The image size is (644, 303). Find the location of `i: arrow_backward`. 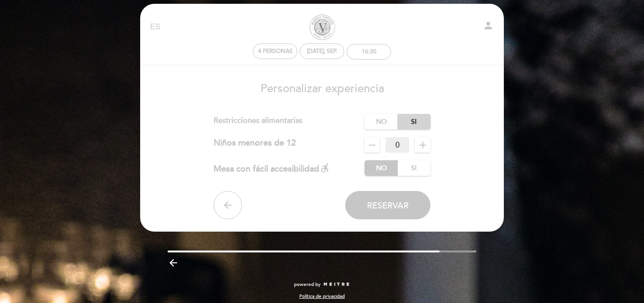

i: arrow_backward is located at coordinates (174, 263).